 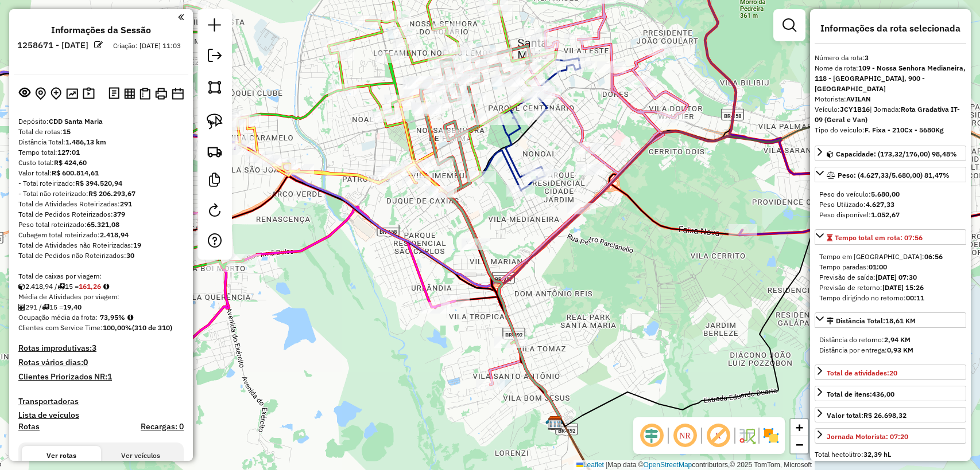 I want to click on strong: 161,26, so click(x=89, y=286).